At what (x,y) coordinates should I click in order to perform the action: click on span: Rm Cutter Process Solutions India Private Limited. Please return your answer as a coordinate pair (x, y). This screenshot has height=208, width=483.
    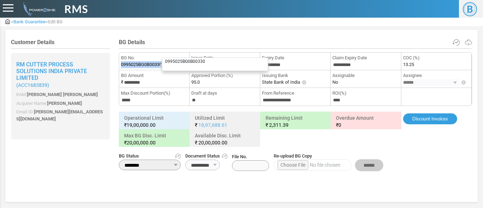
    Looking at the image, I should click on (52, 71).